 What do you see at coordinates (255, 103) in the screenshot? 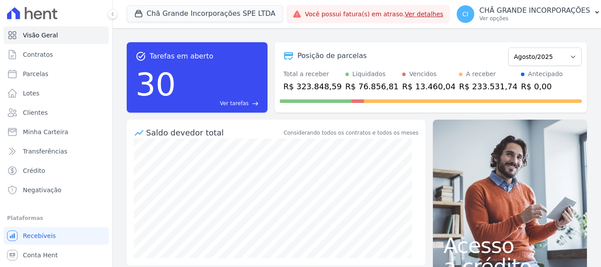
I see `span: east` at bounding box center [255, 103].